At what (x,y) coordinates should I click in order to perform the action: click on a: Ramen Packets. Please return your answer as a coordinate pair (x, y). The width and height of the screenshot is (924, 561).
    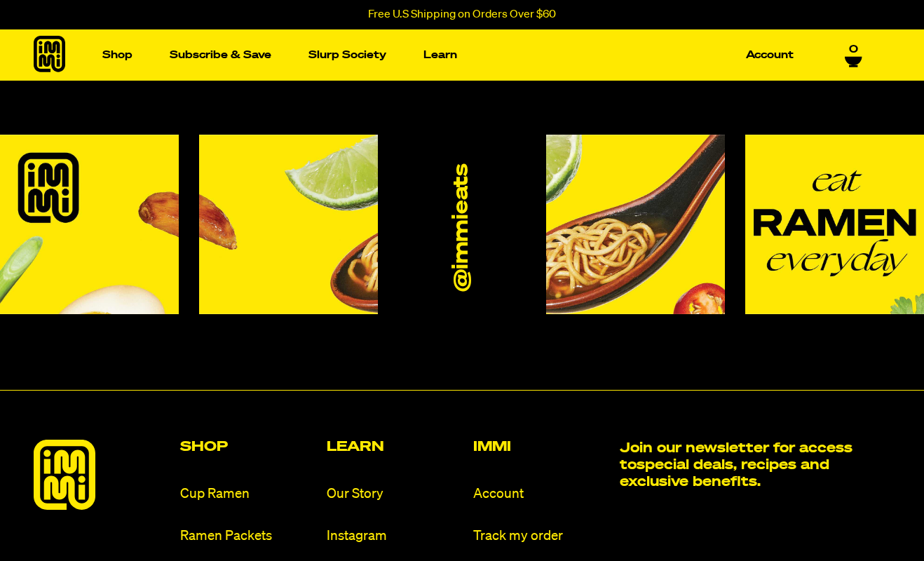
    Looking at the image, I should click on (248, 536).